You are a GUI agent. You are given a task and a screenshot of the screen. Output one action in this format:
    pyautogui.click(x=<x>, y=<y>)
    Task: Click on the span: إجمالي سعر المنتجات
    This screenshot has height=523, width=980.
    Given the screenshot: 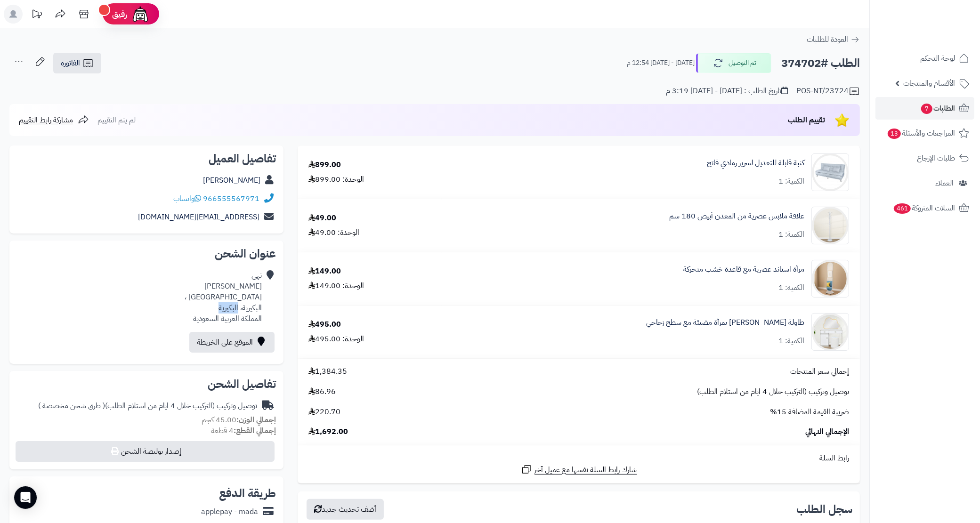 What is the action you would take?
    pyautogui.click(x=819, y=372)
    